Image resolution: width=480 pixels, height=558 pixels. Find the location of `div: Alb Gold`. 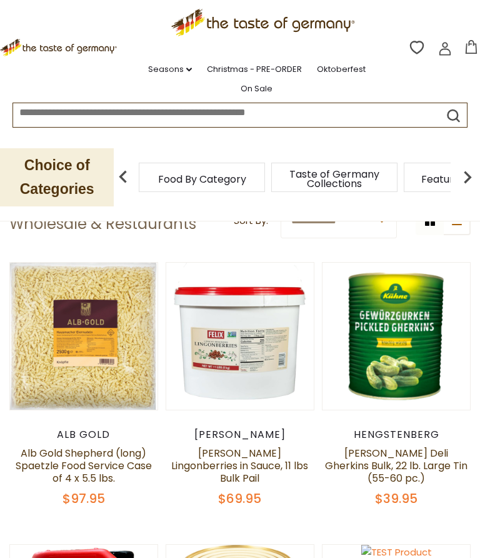

div: Alb Gold is located at coordinates (84, 435).